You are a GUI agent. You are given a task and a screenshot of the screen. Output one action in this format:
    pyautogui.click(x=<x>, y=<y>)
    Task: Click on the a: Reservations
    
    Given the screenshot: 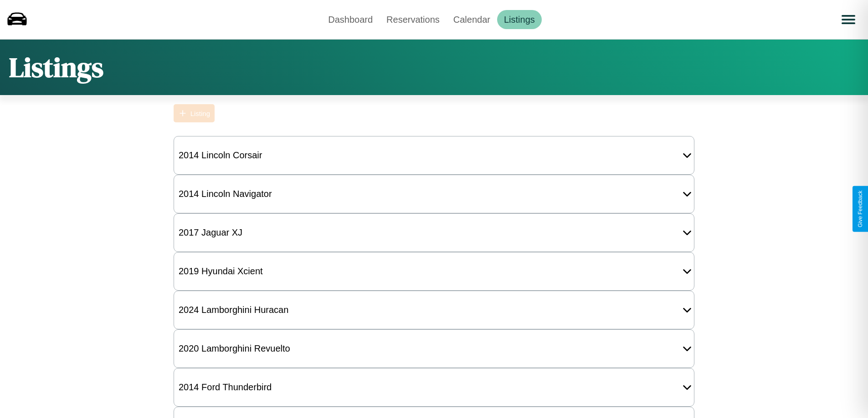 What is the action you would take?
    pyautogui.click(x=413, y=19)
    